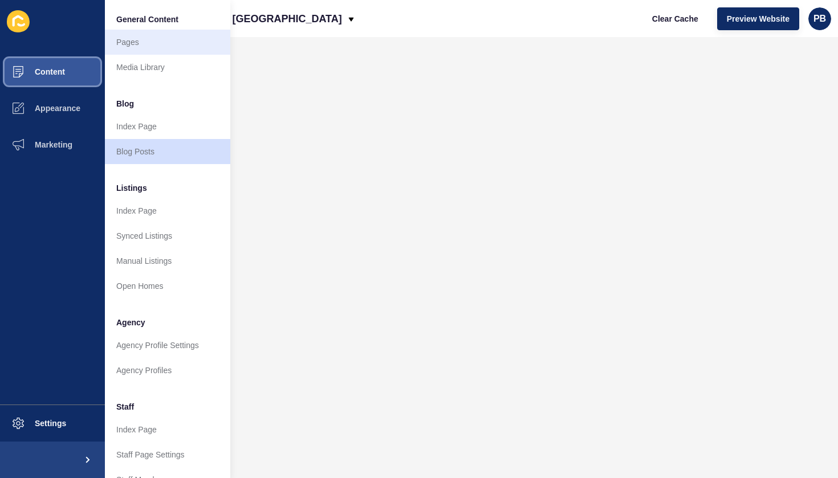 The width and height of the screenshot is (838, 478). Describe the element at coordinates (675, 19) in the screenshot. I see `span: Clear Cache` at that location.